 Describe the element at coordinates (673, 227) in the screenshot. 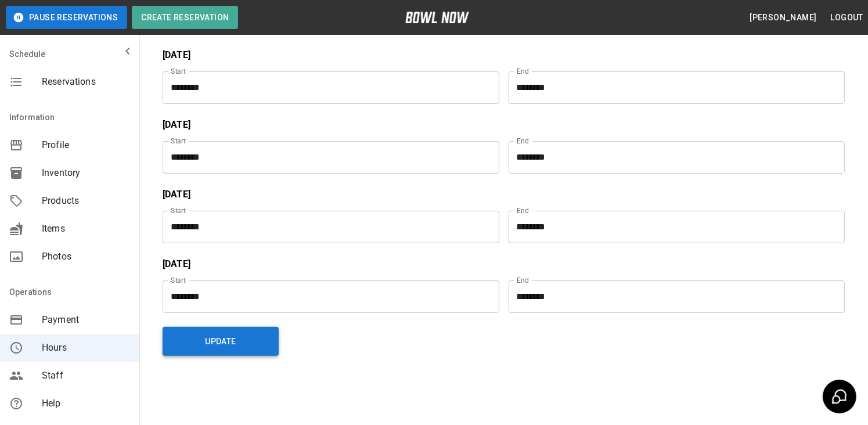

I see `input: Choose time, selected time is 8:30 PM` at that location.